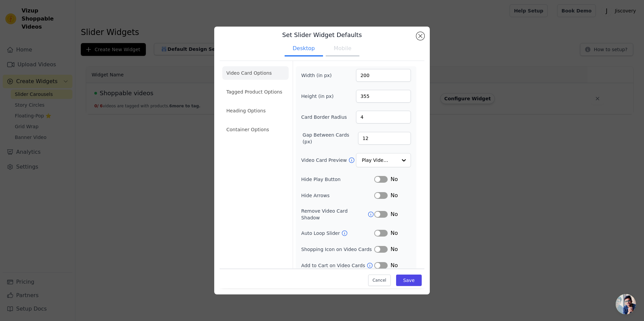 The height and width of the screenshot is (321, 644). I want to click on button: Close modal, so click(420, 36).